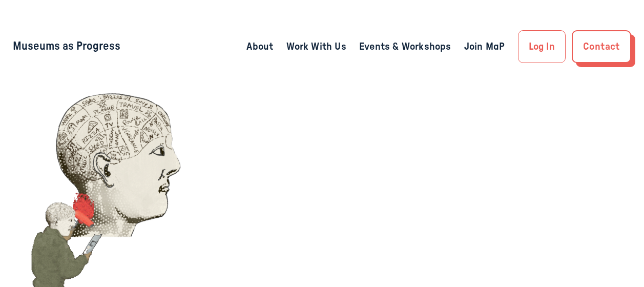  Describe the element at coordinates (405, 47) in the screenshot. I see `a: Events & Workshops` at that location.